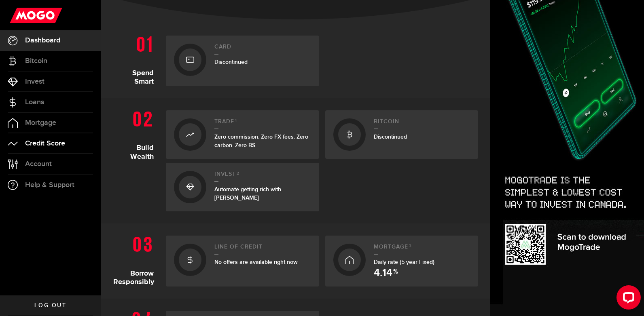 This screenshot has height=316, width=644. What do you see at coordinates (404, 262) in the screenshot?
I see `span: Daily rate (5 year Fixed)` at bounding box center [404, 262].